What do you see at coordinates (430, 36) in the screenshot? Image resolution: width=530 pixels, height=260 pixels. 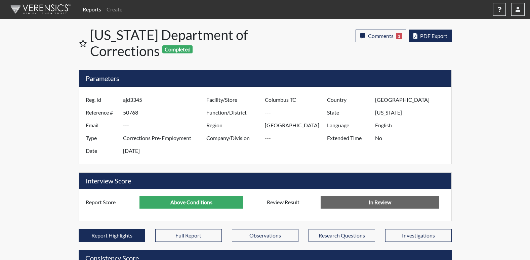 I see `button: PDF Export` at bounding box center [430, 36].